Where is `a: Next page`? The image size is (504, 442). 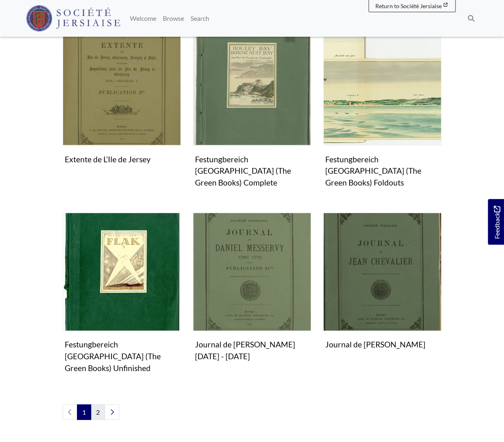 a: Next page is located at coordinates (112, 412).